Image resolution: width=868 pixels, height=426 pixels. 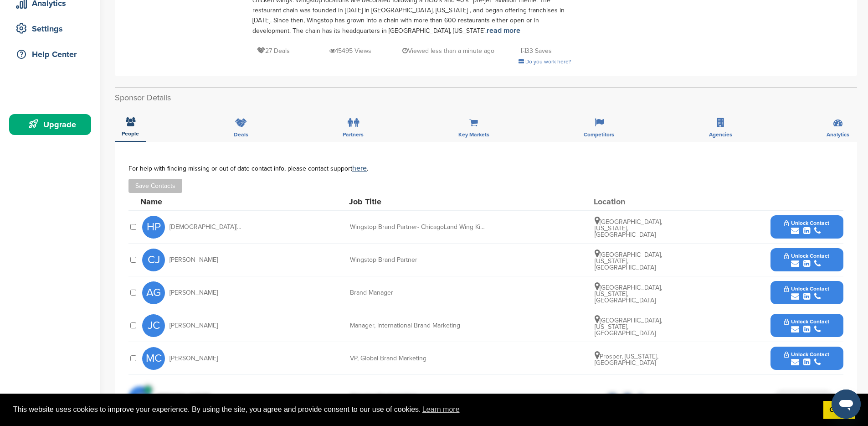 What do you see at coordinates (418, 358) in the screenshot?
I see `div: VP, Global Brand Marketing` at bounding box center [418, 358].